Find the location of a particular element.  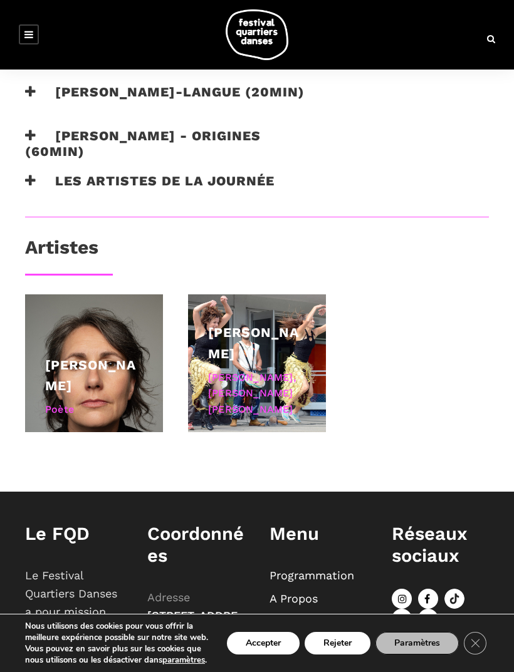

p: Vous pouvez en savoir plus sur les cookies que nous utilisons ou les désactiver dans . is located at coordinates (117, 655).